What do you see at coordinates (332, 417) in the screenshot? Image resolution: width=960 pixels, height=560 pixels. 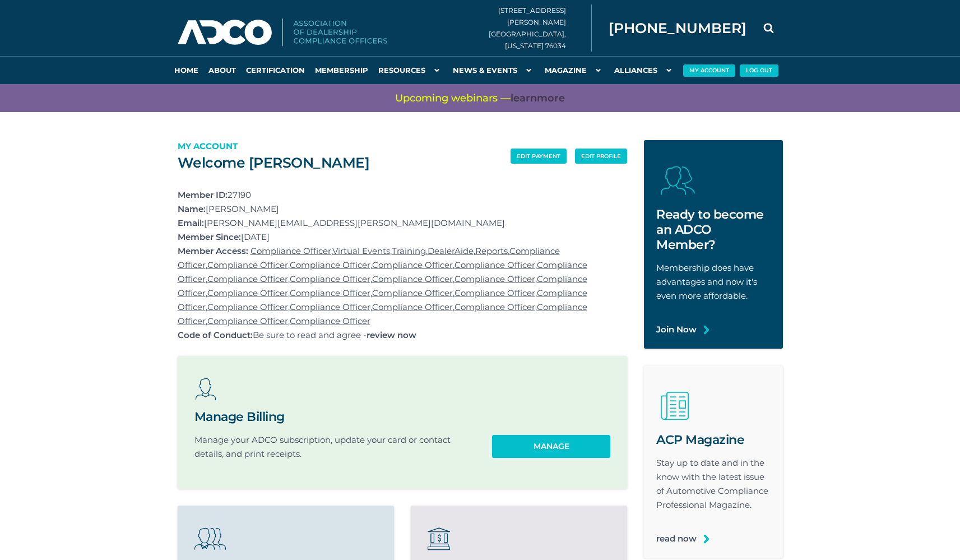 I see `h2: Manage Billing` at bounding box center [332, 417].